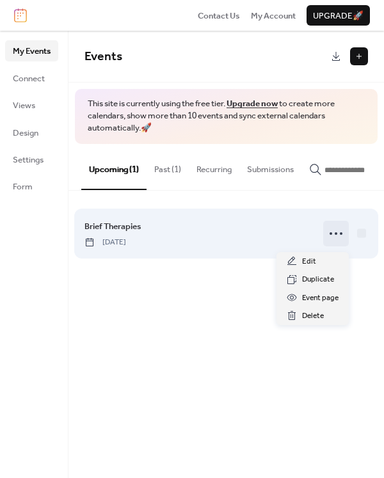 The width and height of the screenshot is (384, 478). What do you see at coordinates (31, 186) in the screenshot?
I see `a: Form` at bounding box center [31, 186].